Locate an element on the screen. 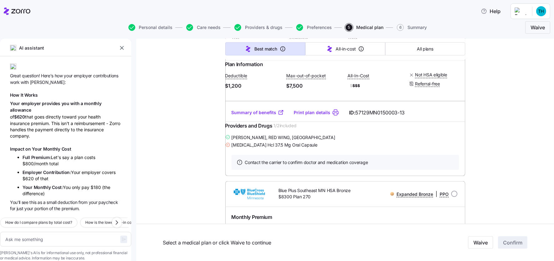  span: Blue Plus Southeast MN HSA Bronze $8300 Plan 270 is located at coordinates (320, 194).